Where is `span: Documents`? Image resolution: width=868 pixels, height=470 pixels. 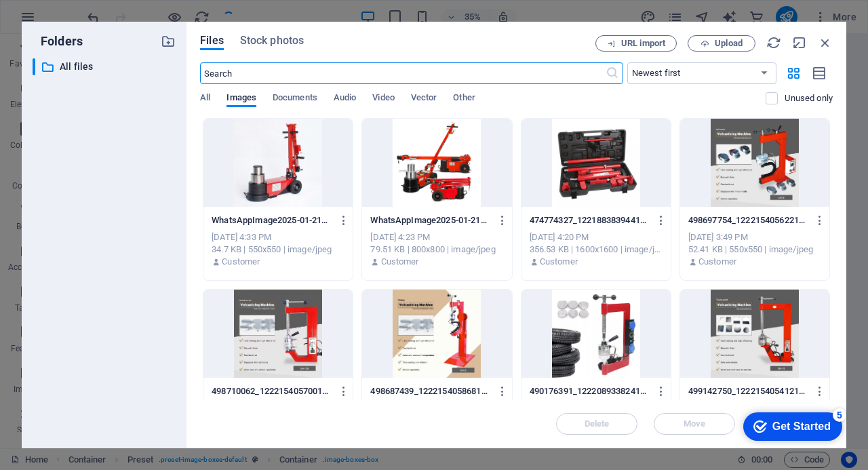
span: Documents is located at coordinates (295, 99).